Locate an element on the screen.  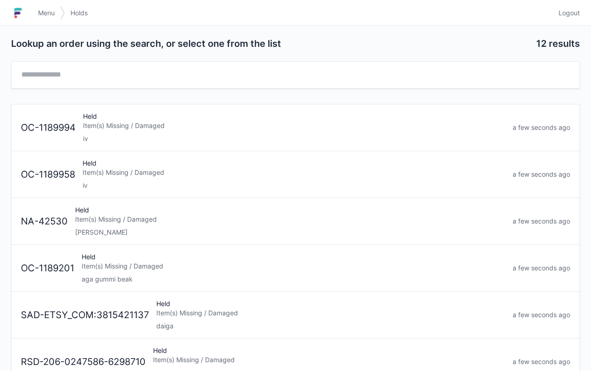
div: OC-1189201 is located at coordinates (47, 268).